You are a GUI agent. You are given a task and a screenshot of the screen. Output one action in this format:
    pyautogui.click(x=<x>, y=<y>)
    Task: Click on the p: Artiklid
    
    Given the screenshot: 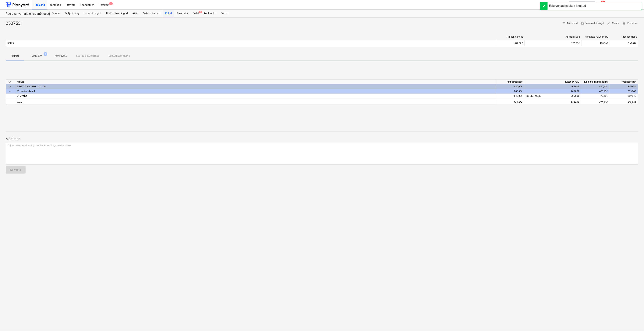 What is the action you would take?
    pyautogui.click(x=15, y=56)
    